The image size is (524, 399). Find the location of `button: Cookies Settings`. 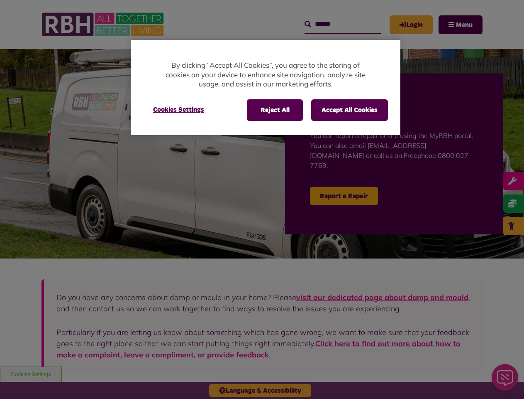

button: Cookies Settings is located at coordinates (179, 110).